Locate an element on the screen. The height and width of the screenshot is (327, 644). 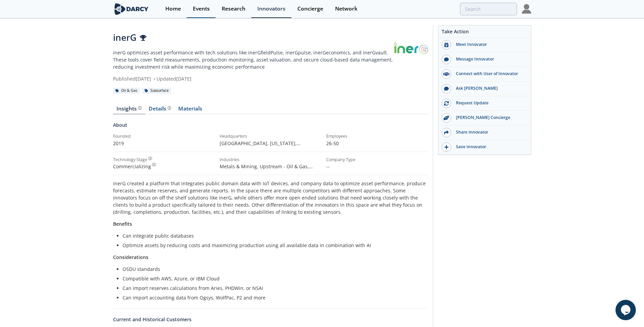
div: Details is located at coordinates (160, 109).